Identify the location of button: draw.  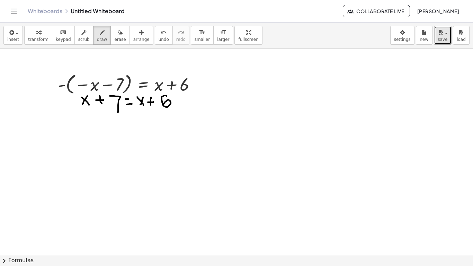
(102, 35).